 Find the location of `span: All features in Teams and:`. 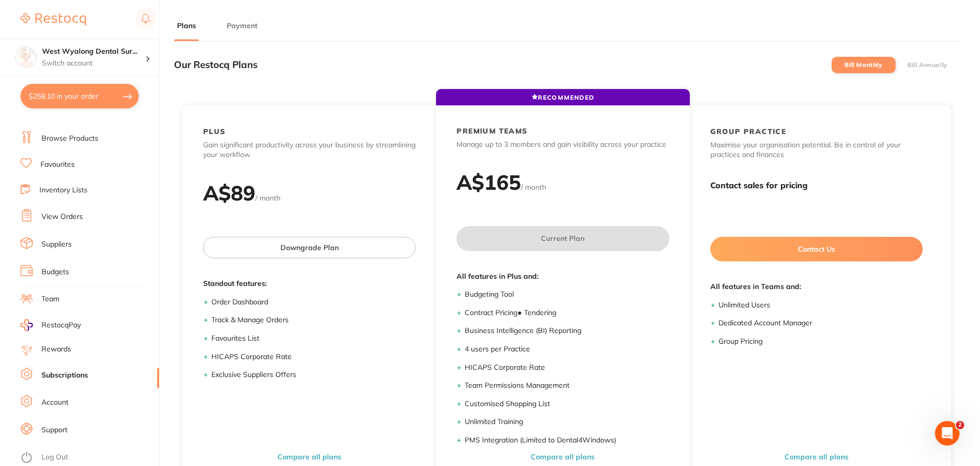

span: All features in Teams and: is located at coordinates (816, 287).